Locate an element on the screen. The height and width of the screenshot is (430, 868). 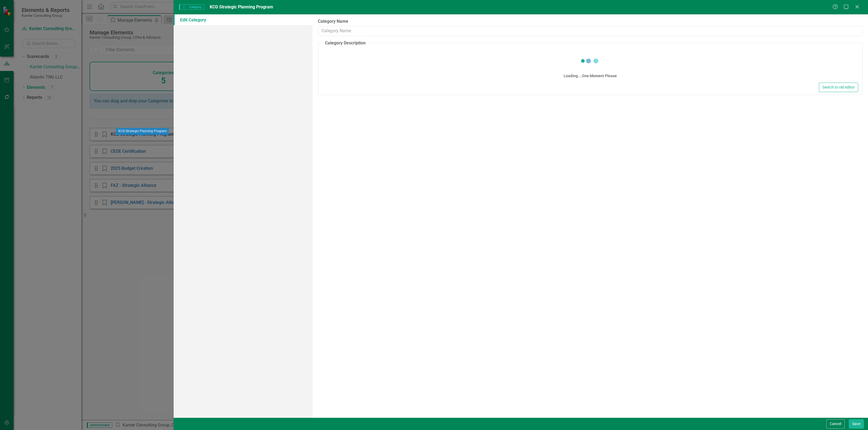
button: Cancel is located at coordinates (835, 424).